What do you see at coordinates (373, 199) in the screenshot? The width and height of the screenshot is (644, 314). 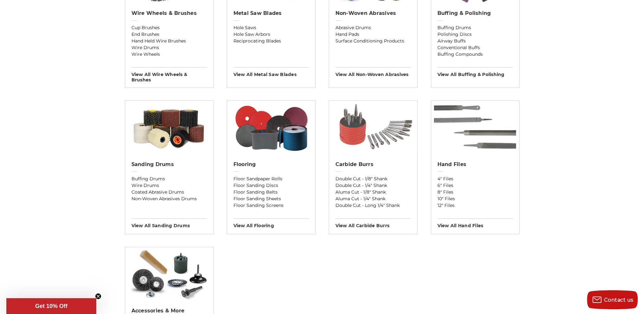 I see `a: Aluma Cut - 1/4" Shank` at bounding box center [373, 199].